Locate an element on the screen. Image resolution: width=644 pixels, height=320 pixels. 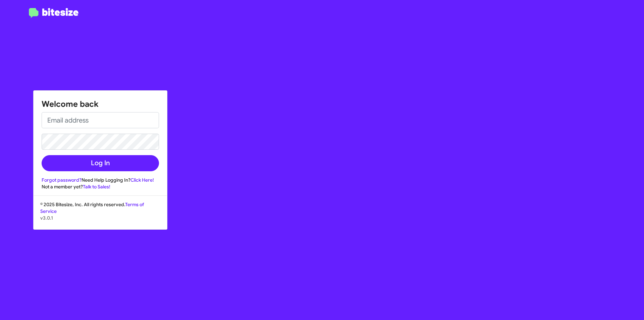
a: Forgot password? is located at coordinates (61, 180).